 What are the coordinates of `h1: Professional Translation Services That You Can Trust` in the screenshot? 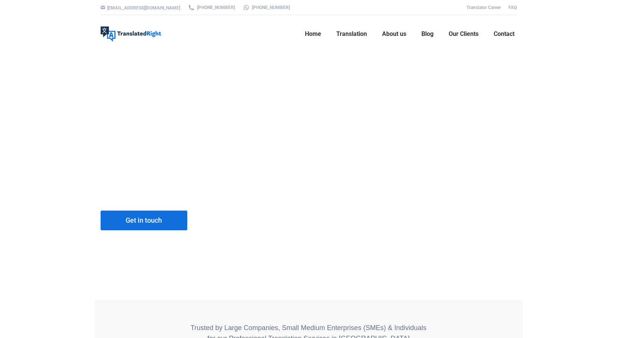 It's located at (237, 139).